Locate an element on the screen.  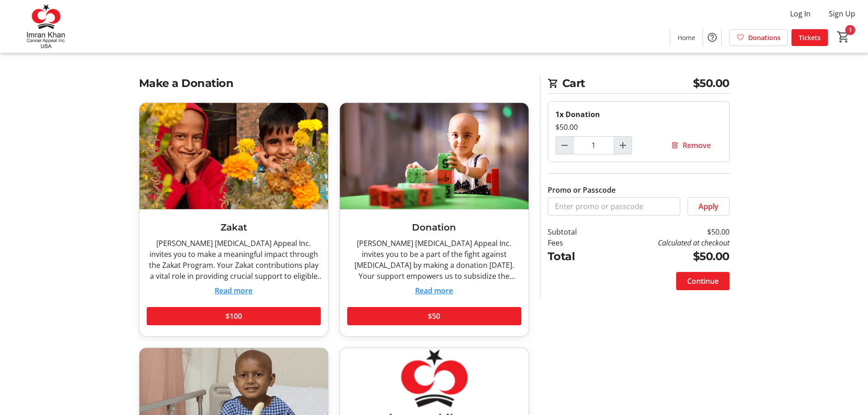
h3: Zakat is located at coordinates (234, 228).